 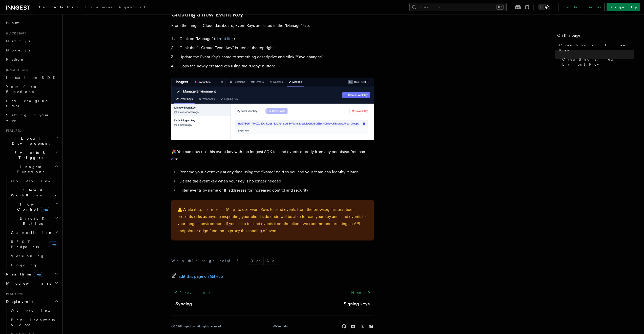 I want to click on li: Delete the event key when your key is no longer needed, so click(x=276, y=181).